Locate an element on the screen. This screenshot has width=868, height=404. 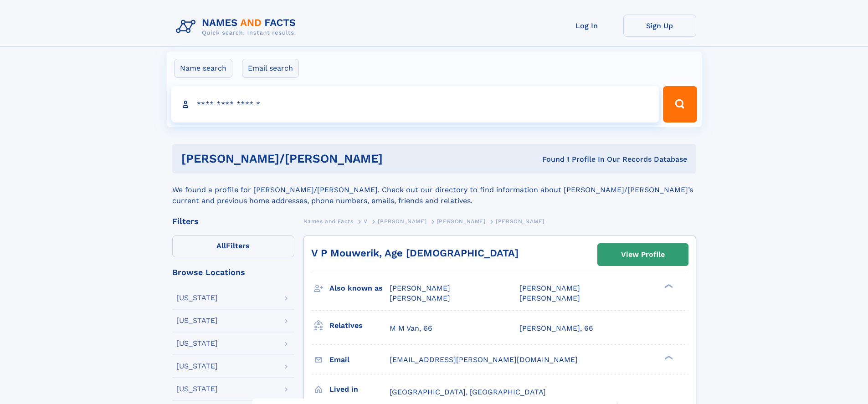
a: V is located at coordinates (365, 221).